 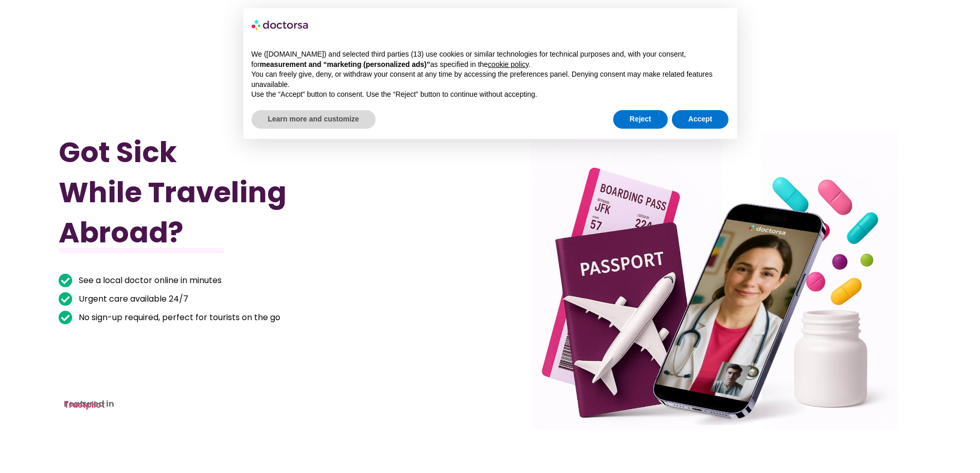 What do you see at coordinates (345, 64) in the screenshot?
I see `strong: measurement and “marketing (personalized ads)”` at bounding box center [345, 64].